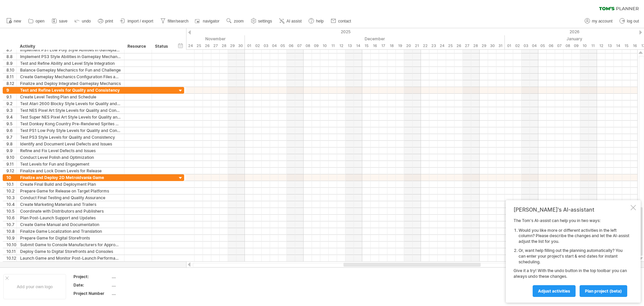 The image size is (644, 306). Describe the element at coordinates (17, 21) in the screenshot. I see `span: new` at that location.